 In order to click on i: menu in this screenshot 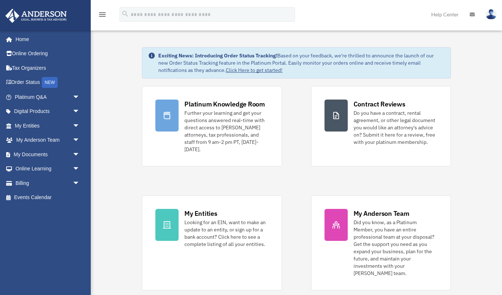, I will do `click(102, 15)`.